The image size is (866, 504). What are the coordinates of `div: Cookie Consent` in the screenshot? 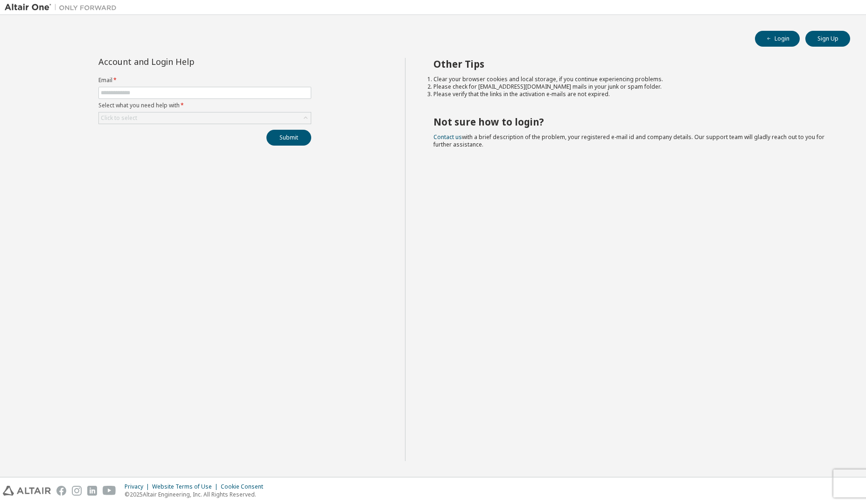 It's located at (245, 486).